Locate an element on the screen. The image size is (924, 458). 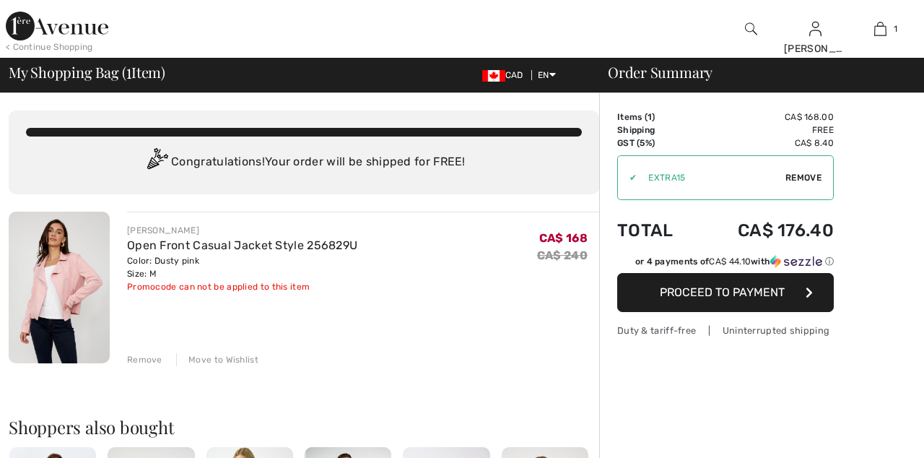
span: CA$ 44.10 is located at coordinates (730, 261).